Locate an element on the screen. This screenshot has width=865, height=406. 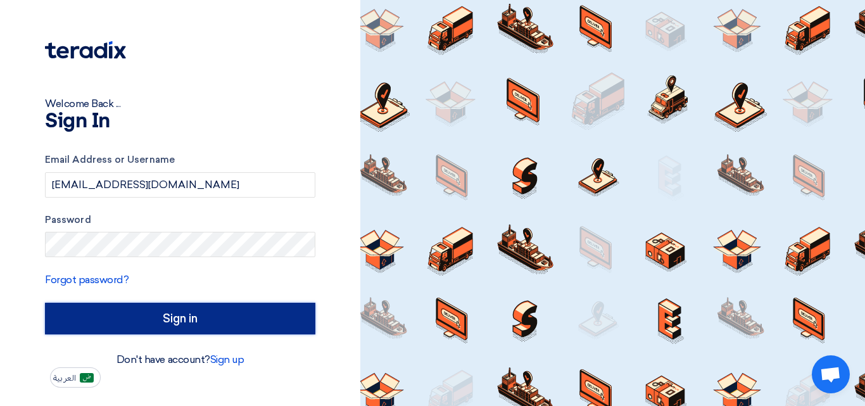
button: العربية is located at coordinates (75, 378).